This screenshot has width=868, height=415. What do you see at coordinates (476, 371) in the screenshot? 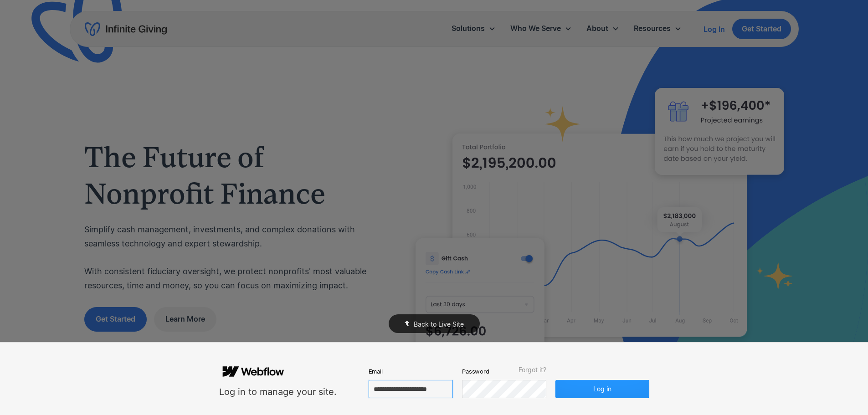
I see `span: Password` at bounding box center [476, 371].